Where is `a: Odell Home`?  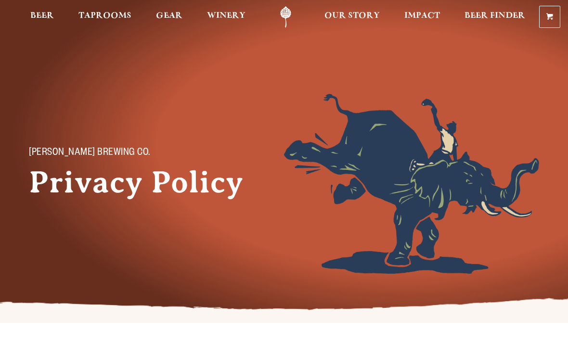
a: Odell Home is located at coordinates (285, 17).